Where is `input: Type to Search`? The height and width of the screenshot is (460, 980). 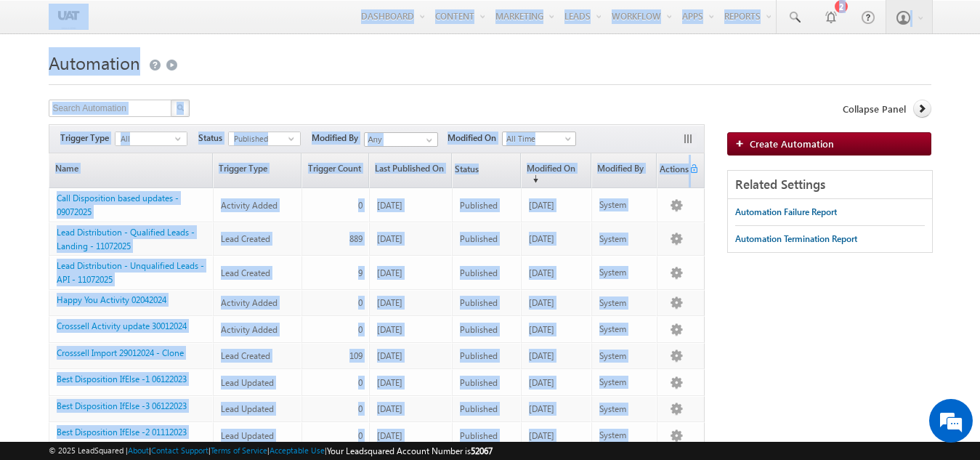 input: Type to Search is located at coordinates (401, 140).